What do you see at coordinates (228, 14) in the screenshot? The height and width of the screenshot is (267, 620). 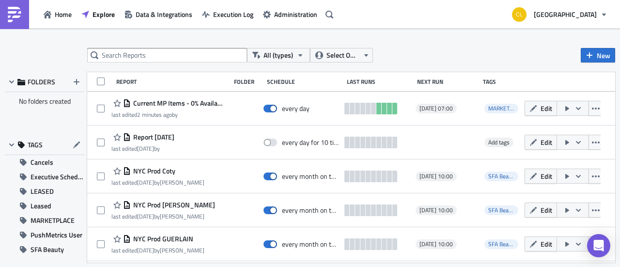 I see `button: Execution Log` at bounding box center [228, 14].